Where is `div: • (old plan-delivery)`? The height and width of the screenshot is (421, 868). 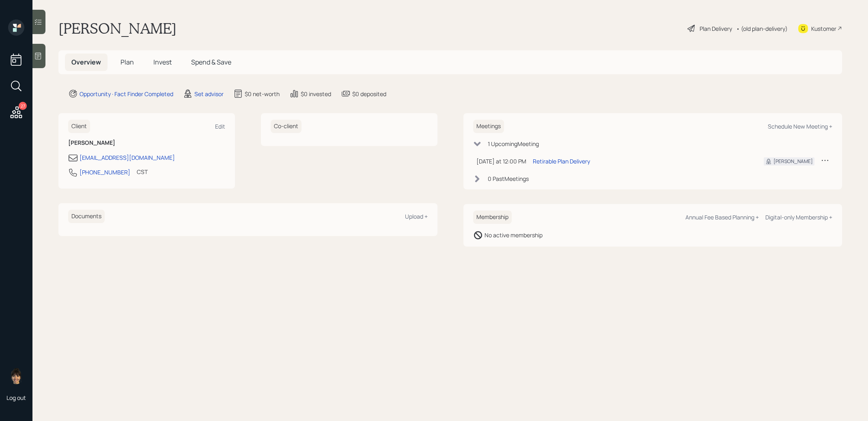 div: • (old plan-delivery) is located at coordinates (762, 29).